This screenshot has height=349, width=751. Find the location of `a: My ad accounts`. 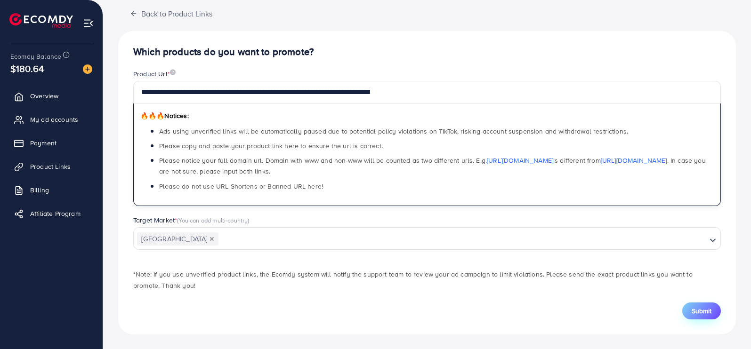

a: My ad accounts is located at coordinates (51, 120).